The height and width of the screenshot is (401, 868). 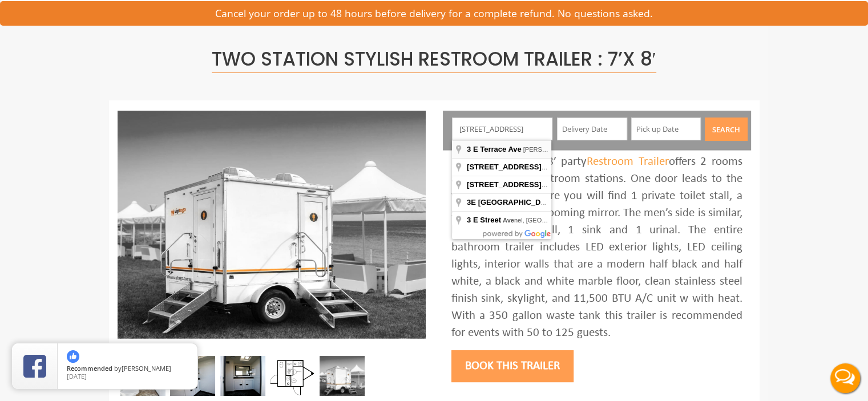 What do you see at coordinates (628, 161) in the screenshot?
I see `a: Restroom Trailer` at bounding box center [628, 161].